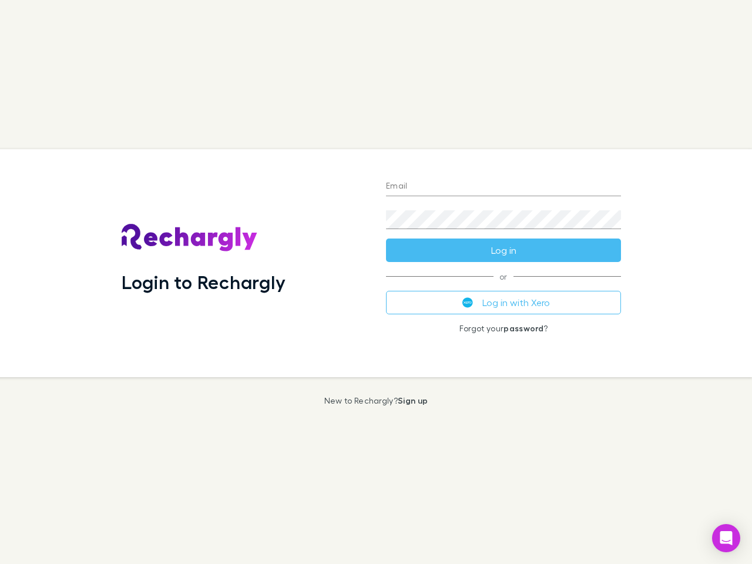 The width and height of the screenshot is (752, 564). I want to click on a: Sign up, so click(413, 400).